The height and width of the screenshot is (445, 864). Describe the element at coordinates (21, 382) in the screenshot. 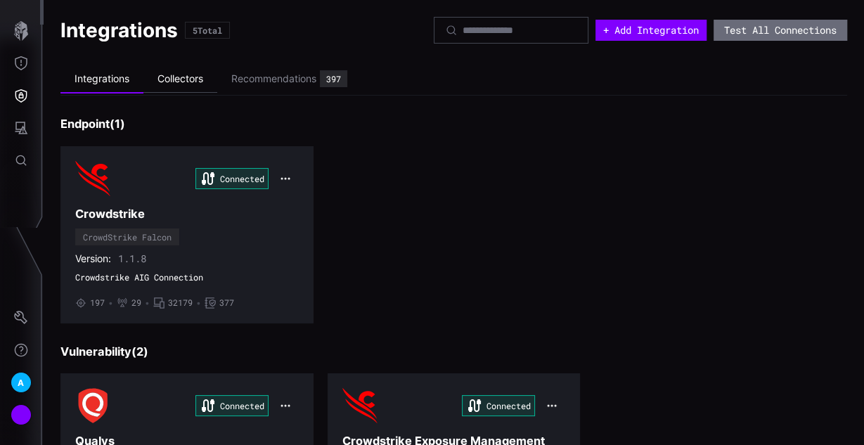

I see `button: A` at that location.